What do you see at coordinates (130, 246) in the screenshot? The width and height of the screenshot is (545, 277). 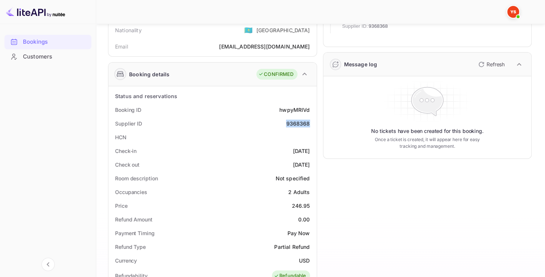 I see `div: Refund Type` at bounding box center [130, 246].